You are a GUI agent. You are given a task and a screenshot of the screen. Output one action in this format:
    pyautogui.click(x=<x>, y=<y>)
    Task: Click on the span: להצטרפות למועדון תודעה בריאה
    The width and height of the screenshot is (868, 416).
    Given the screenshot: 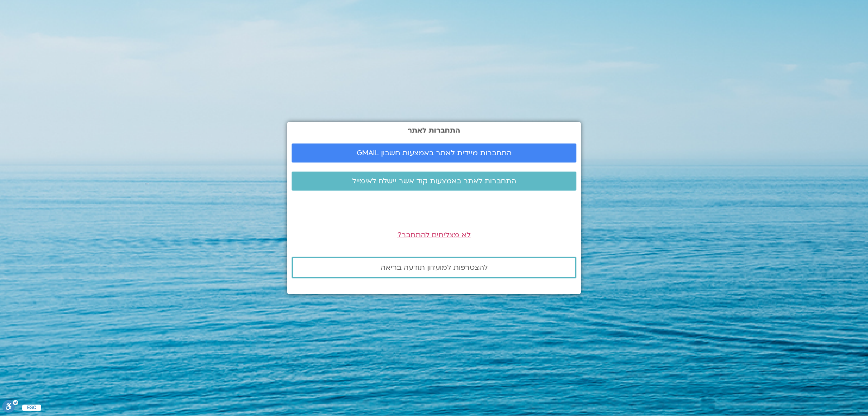 What is the action you would take?
    pyautogui.click(x=434, y=267)
    